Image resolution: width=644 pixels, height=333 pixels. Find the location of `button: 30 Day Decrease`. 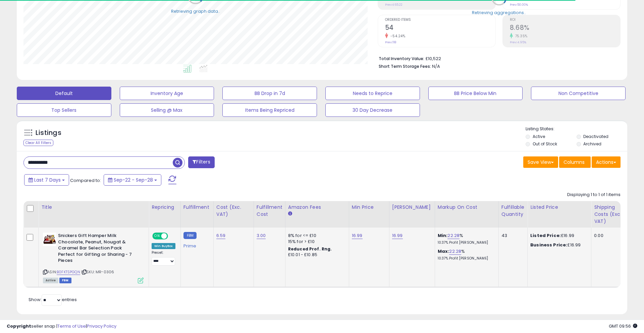

button: 30 Day Decrease is located at coordinates (373, 110).